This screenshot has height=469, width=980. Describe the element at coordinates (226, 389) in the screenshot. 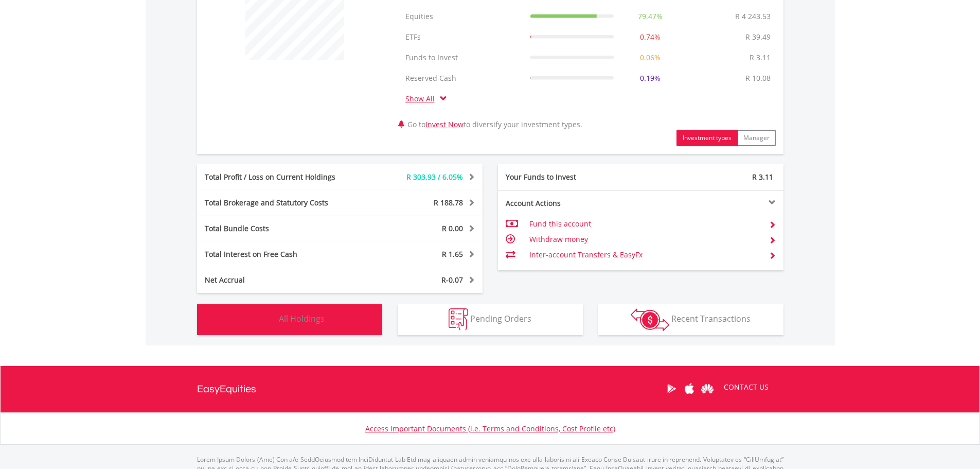

I see `div: EasyEquities` at that location.